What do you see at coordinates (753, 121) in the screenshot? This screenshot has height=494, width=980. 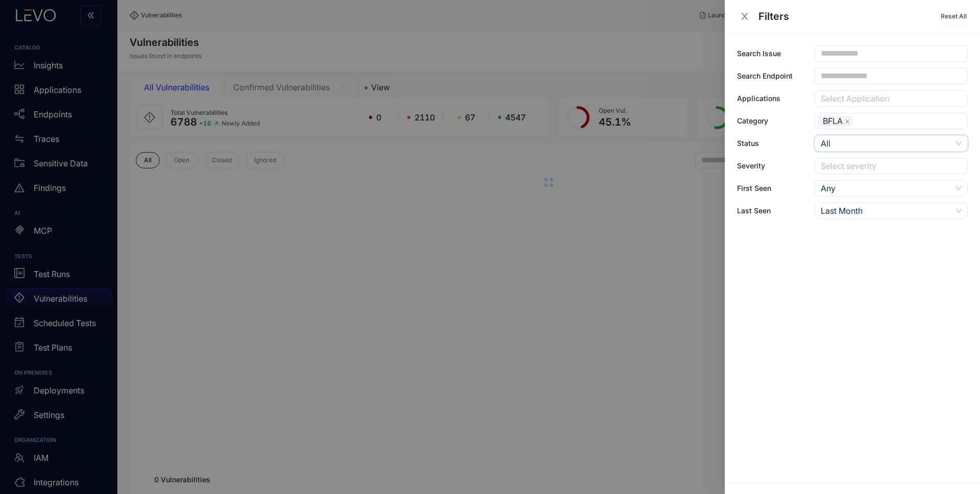 I see `label: Category` at bounding box center [753, 121].